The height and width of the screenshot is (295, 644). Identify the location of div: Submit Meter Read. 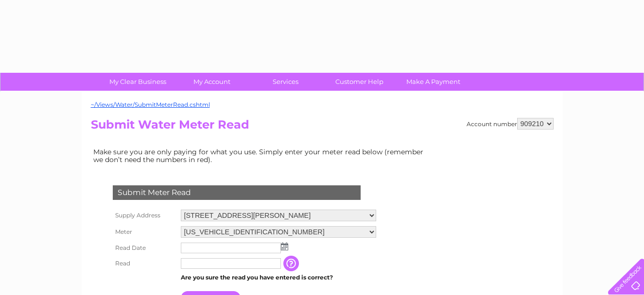
(237, 193).